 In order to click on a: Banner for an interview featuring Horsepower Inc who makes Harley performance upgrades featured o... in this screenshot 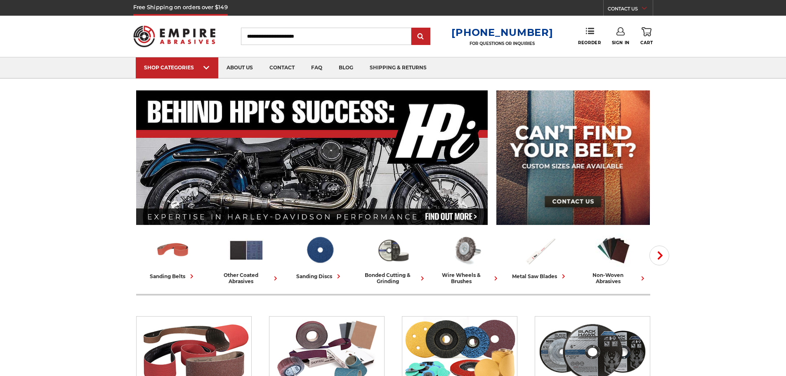, I will do `click(312, 158)`.